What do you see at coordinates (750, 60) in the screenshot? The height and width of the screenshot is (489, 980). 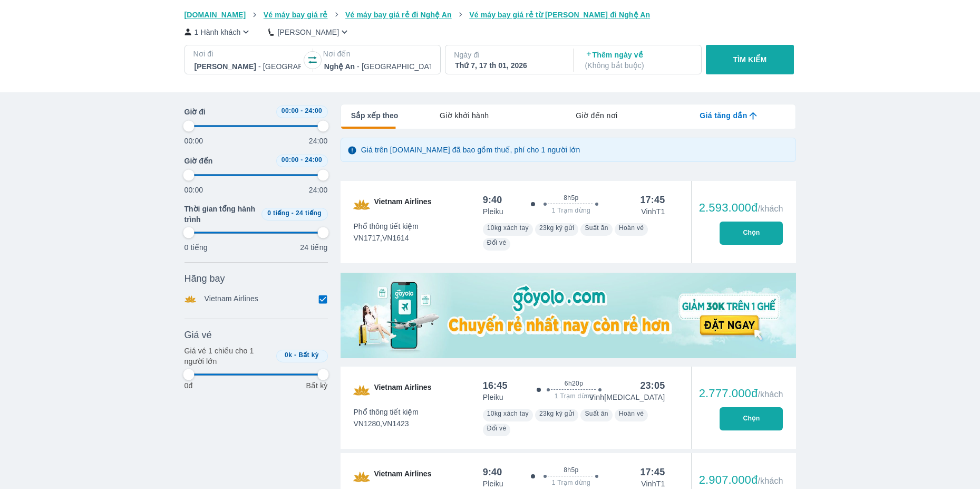 I see `p: TÌM KIẾM` at bounding box center [750, 60].